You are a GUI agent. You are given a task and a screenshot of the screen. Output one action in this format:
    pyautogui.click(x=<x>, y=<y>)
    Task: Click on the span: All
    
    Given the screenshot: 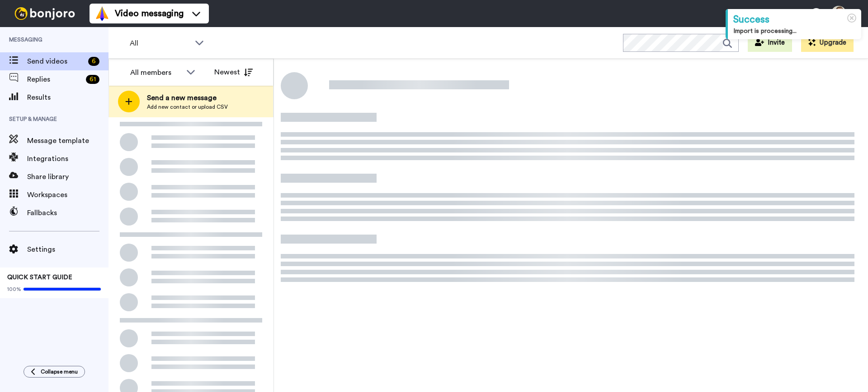 What is the action you would take?
    pyautogui.click(x=160, y=44)
    